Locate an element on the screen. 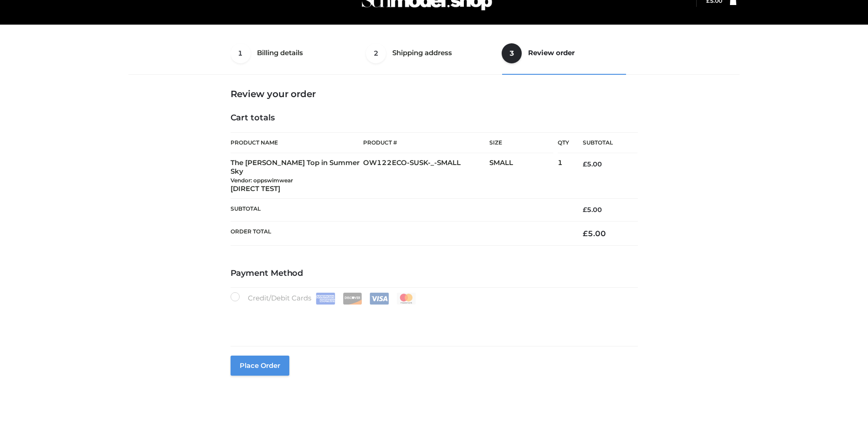 The height and width of the screenshot is (429, 868). img: Mastercard is located at coordinates (406, 299).